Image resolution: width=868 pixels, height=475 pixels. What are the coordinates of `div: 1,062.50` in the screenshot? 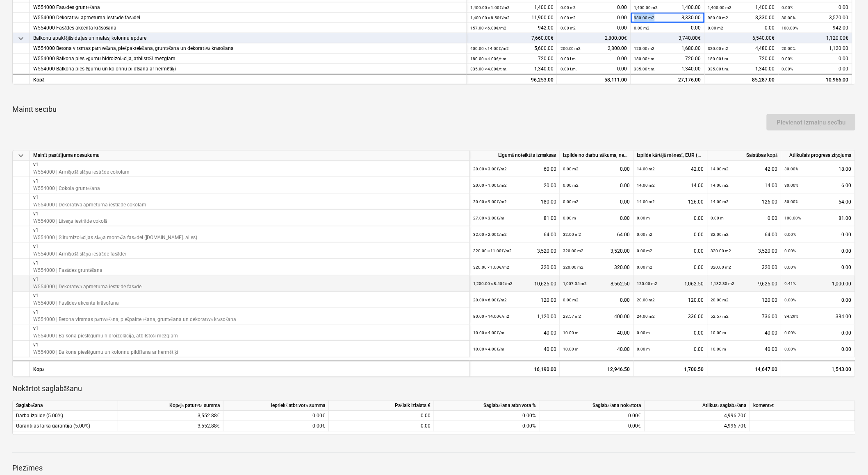 It's located at (670, 284).